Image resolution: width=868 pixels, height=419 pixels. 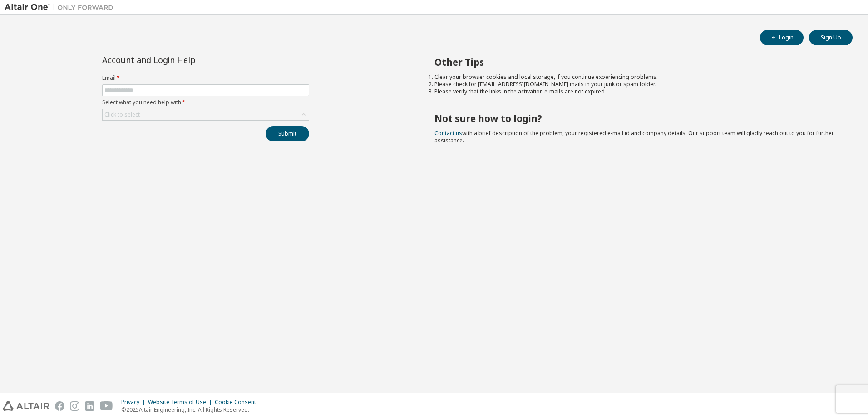 I want to click on label: Select what you need help with, so click(x=205, y=102).